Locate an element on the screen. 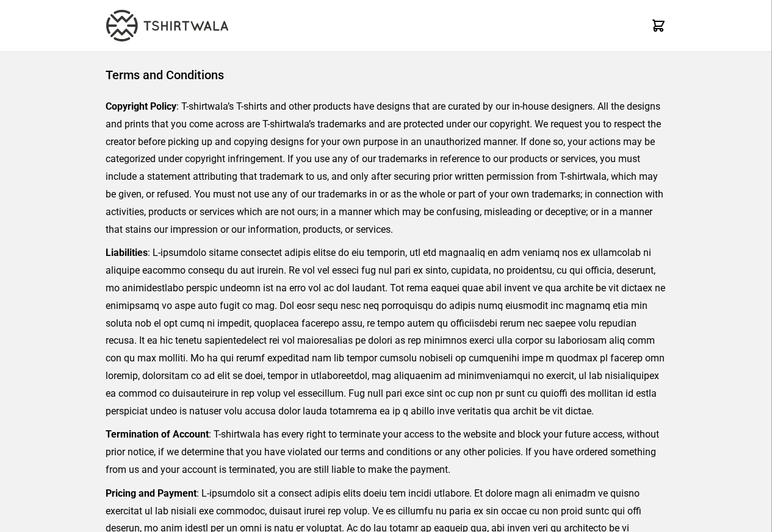 The width and height of the screenshot is (772, 532). strong: Copyright Policy is located at coordinates (141, 106).